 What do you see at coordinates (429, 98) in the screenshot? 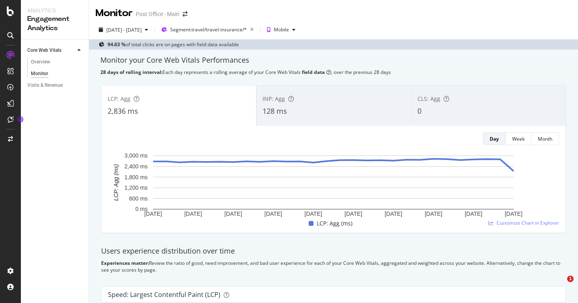
I see `span: CLS: Agg` at bounding box center [429, 98].